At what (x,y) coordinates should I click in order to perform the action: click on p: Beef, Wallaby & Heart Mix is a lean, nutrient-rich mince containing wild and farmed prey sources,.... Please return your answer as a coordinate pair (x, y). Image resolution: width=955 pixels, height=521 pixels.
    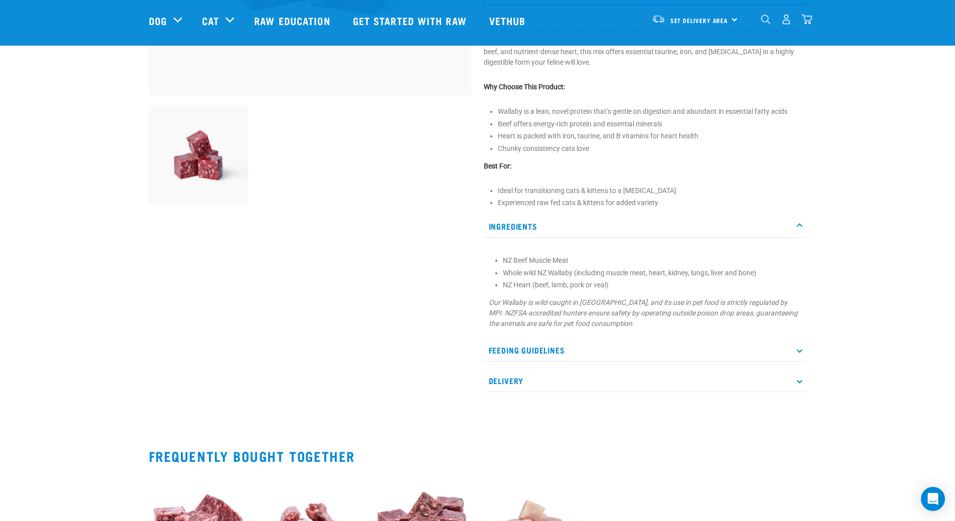
    Looking at the image, I should click on (645, 47).